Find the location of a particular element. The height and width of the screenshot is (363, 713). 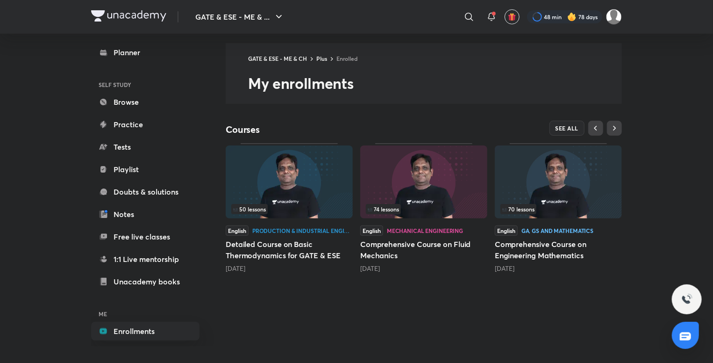

a: Enrollments is located at coordinates (145, 331).